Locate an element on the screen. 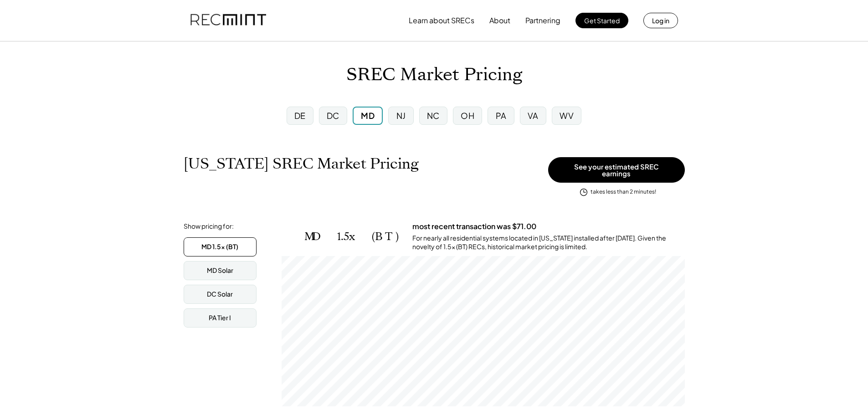 This screenshot has height=415, width=868. h1: SREC Market Pricing is located at coordinates (434, 75).